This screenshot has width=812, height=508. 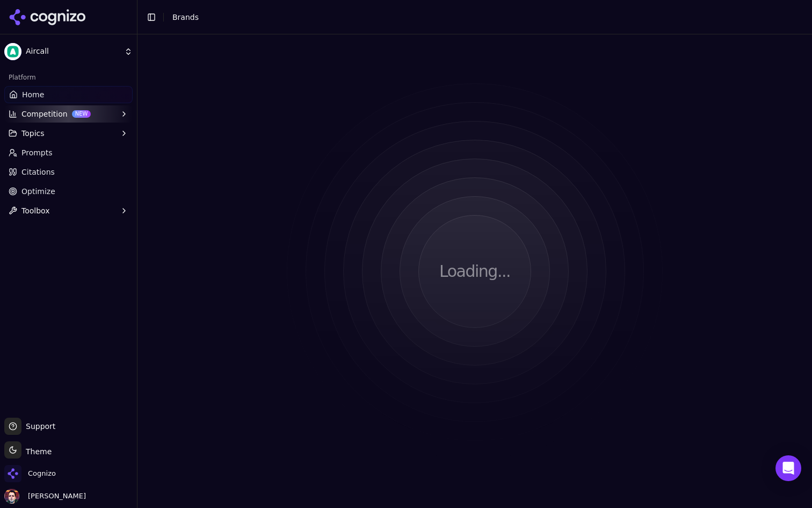 I want to click on nav: breadcrumb, so click(x=186, y=17).